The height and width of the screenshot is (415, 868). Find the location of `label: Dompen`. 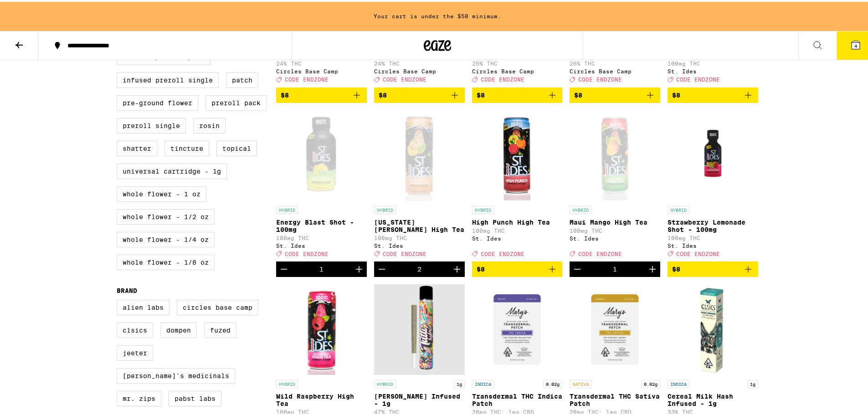

label: Dompen is located at coordinates (178, 328).